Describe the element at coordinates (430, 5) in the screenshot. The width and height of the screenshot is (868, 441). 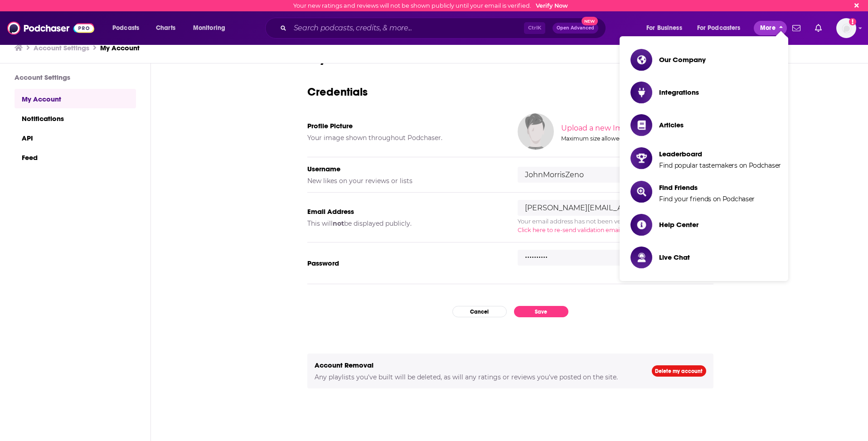
I see `div: Your new ratings and reviews will not be shown publicly until your email is verified.` at that location.